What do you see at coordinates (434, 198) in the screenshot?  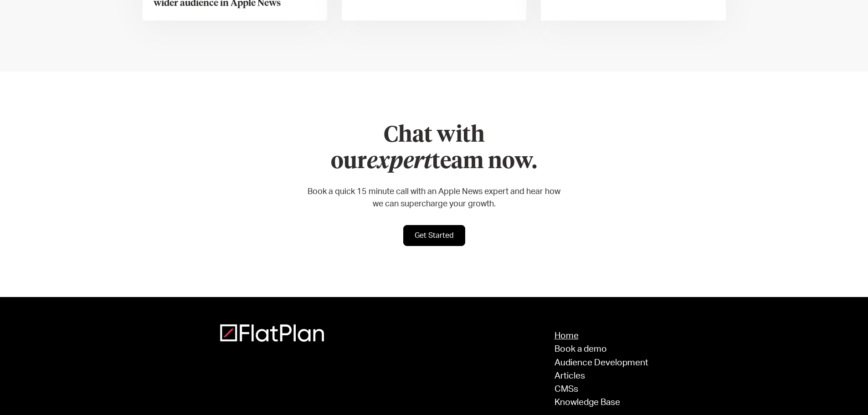 I see `p: Book a quick 15 minute call with an Apple News expert and hear how we can supercharge your growth.` at bounding box center [434, 198].